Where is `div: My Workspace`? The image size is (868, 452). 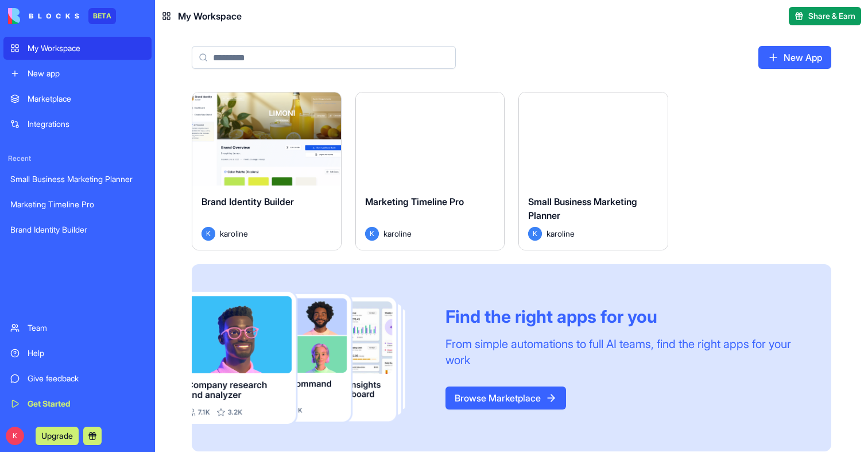
div: My Workspace is located at coordinates (86, 48).